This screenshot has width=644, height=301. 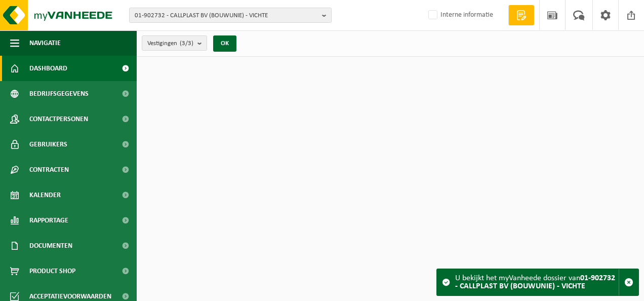 I want to click on span: Contracten, so click(x=49, y=170).